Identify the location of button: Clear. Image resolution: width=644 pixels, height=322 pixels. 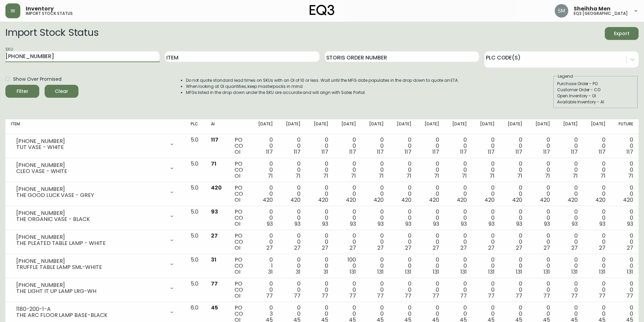
(62, 91).